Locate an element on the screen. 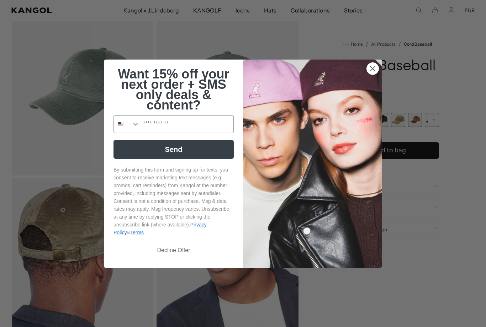 Image resolution: width=486 pixels, height=327 pixels. button: Send is located at coordinates (174, 149).